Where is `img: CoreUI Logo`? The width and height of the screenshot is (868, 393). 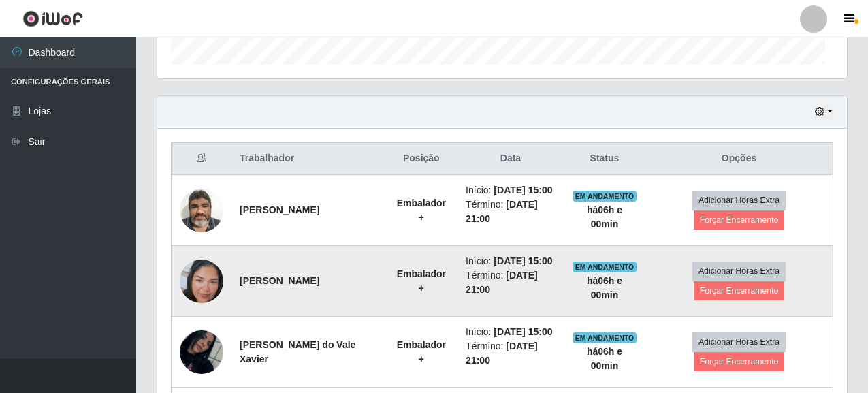 img: CoreUI Logo is located at coordinates (53, 19).